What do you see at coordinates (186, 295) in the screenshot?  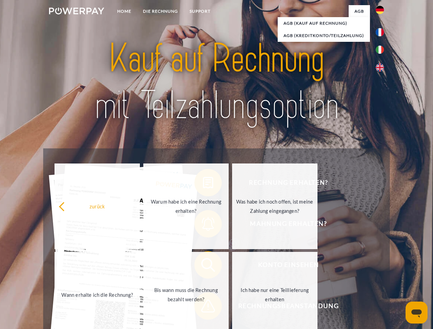 I see `div: Bis wann muss die Rechnung bezahlt werden?` at bounding box center [186, 295].